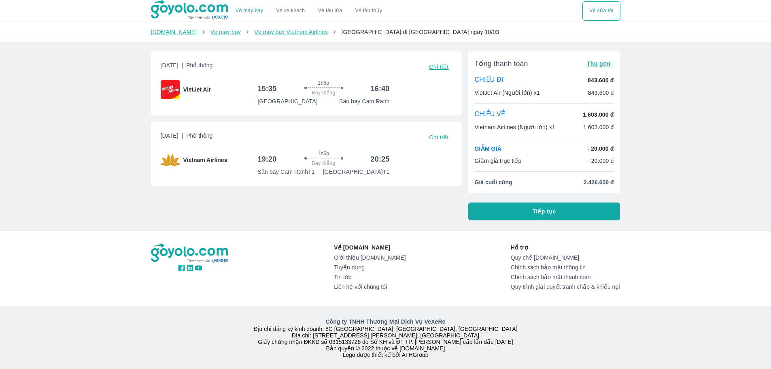 The height and width of the screenshot is (369, 771). Describe the element at coordinates (370, 287) in the screenshot. I see `a: Liên hệ với chúng tôi` at that location.